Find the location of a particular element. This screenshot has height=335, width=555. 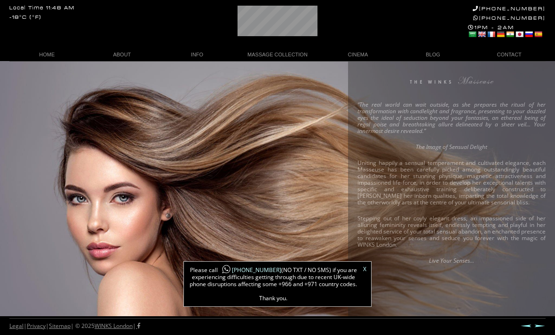

em: The Image of Sensual Delight is located at coordinates (452, 147).